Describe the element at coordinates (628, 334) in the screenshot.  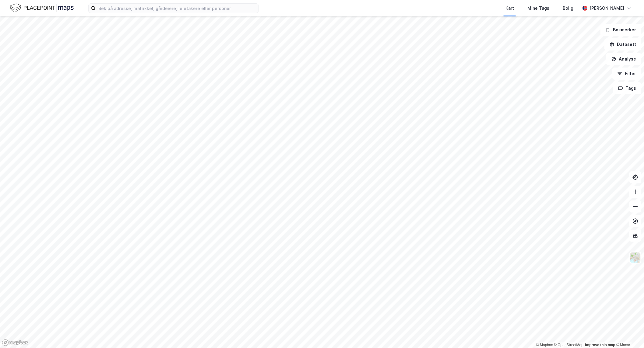
I see `div: Kontrollprogram for chat` at that location.